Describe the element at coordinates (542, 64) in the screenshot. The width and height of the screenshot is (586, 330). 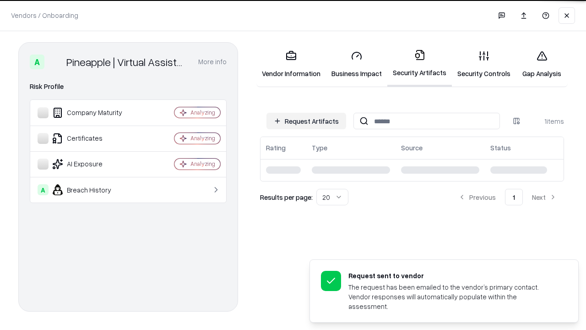
I see `a: Gap Analysis` at that location.